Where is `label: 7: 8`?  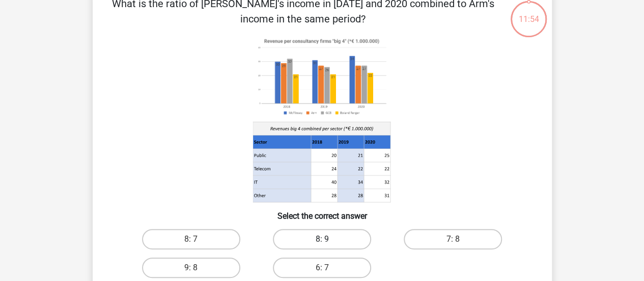
label: 7: 8 is located at coordinates (453, 239).